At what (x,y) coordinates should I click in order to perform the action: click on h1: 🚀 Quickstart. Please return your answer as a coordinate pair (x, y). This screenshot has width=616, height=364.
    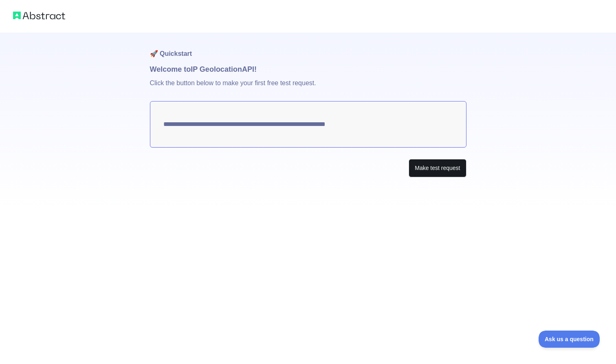
    Looking at the image, I should click on (308, 48).